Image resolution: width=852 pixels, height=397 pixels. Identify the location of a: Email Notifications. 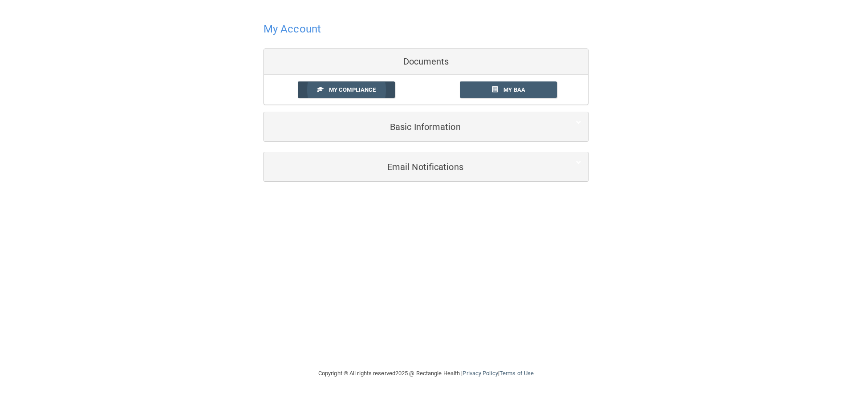
(426, 166).